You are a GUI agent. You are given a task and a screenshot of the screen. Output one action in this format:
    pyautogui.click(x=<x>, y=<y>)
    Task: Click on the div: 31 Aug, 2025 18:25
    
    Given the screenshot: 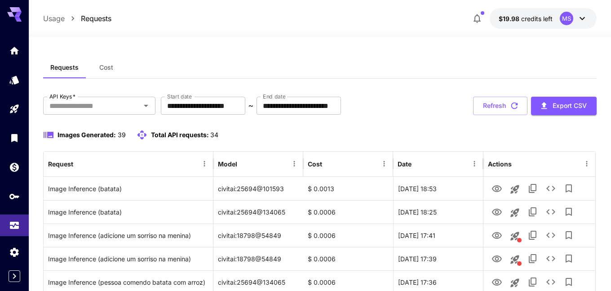 What is the action you would take?
    pyautogui.click(x=438, y=212)
    